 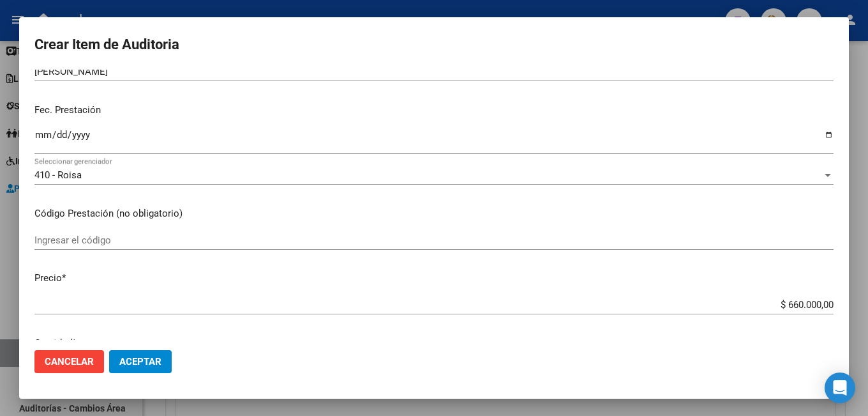 I want to click on p: Cantidad, so click(x=434, y=343).